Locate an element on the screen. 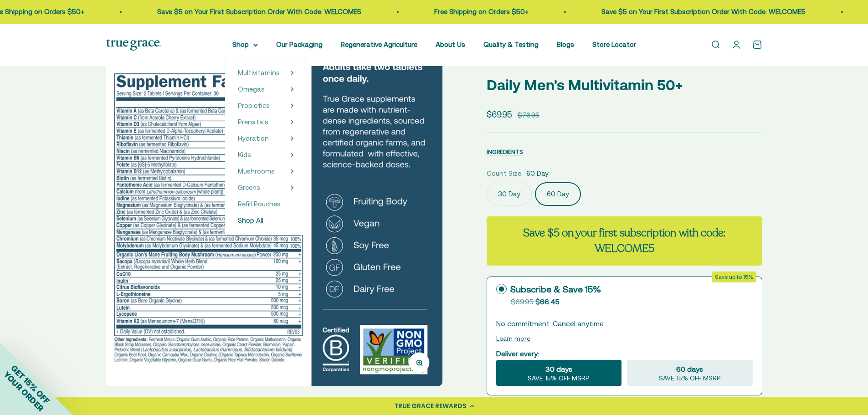  summary: Mushrooms is located at coordinates (265, 171).